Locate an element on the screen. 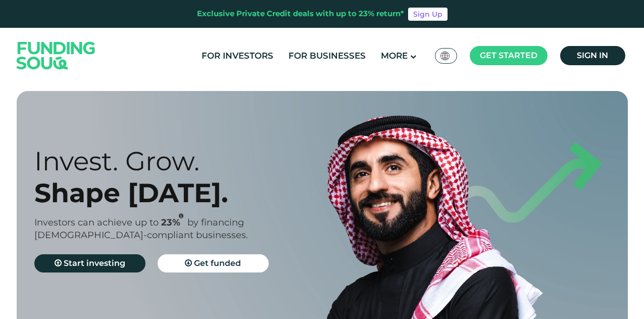  span: More is located at coordinates (394, 56).